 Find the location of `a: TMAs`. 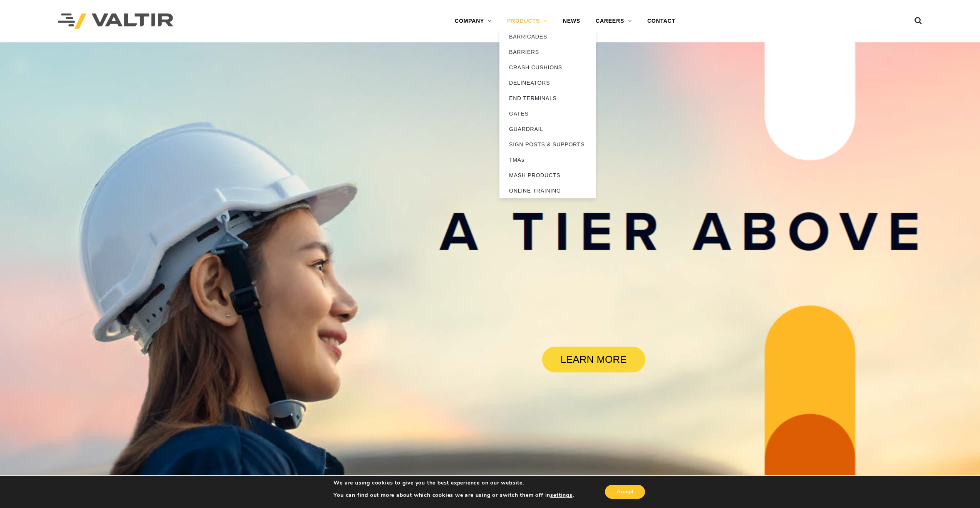

a: TMAs is located at coordinates (548, 160).